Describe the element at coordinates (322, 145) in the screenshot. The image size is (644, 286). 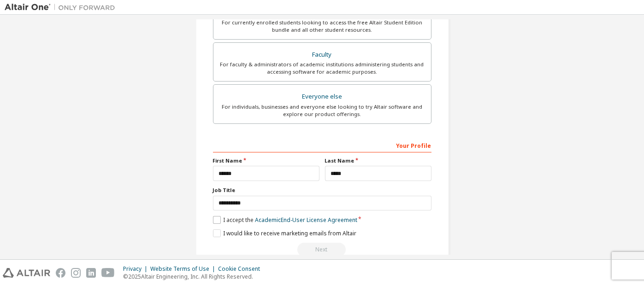
I see `div: Your Profile` at that location.